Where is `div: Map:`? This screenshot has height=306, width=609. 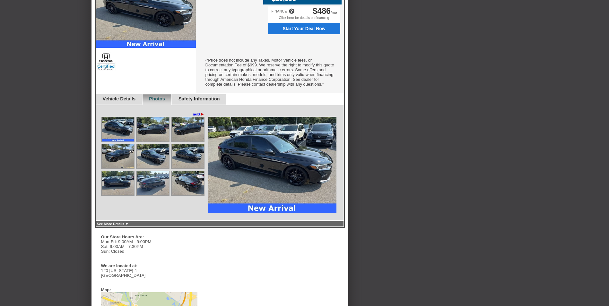 div: Map: is located at coordinates (106, 290).